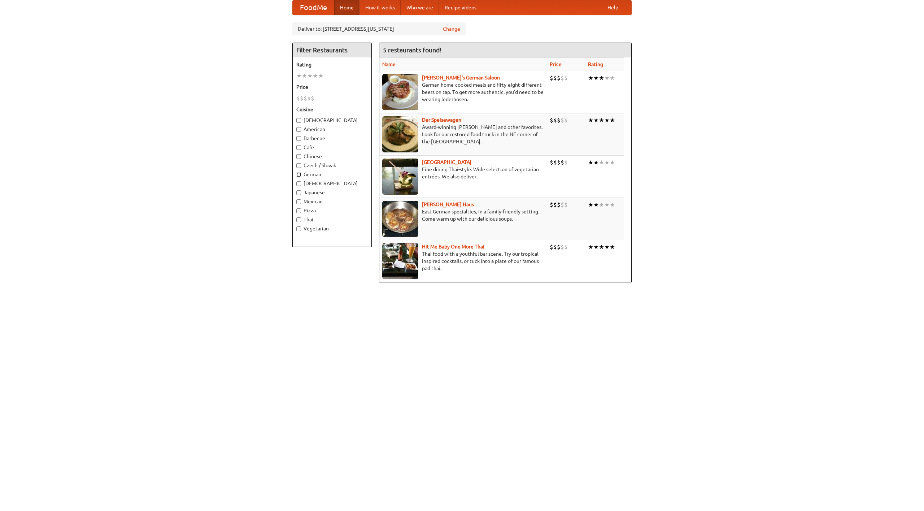  Describe the element at coordinates (332, 87) in the screenshot. I see `h5: Price` at that location.